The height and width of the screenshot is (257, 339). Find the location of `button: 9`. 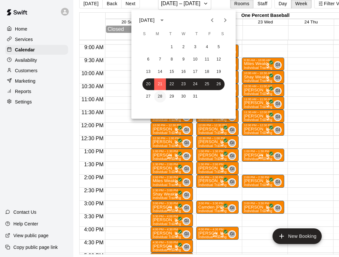

button: 9 is located at coordinates (183, 60).